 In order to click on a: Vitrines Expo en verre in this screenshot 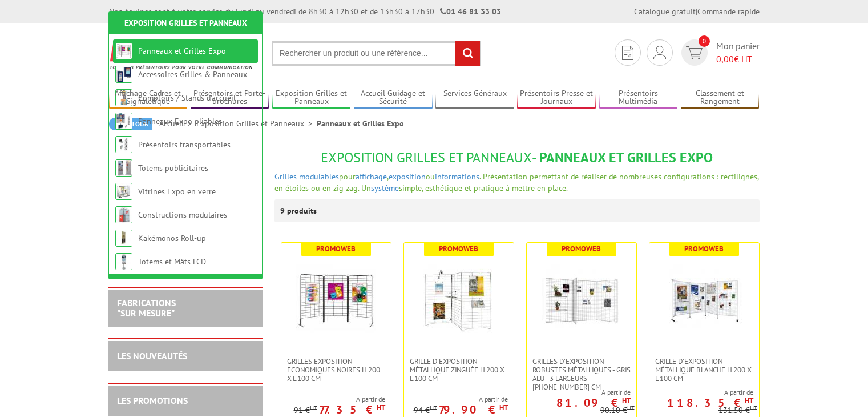, I will do `click(177, 191)`.